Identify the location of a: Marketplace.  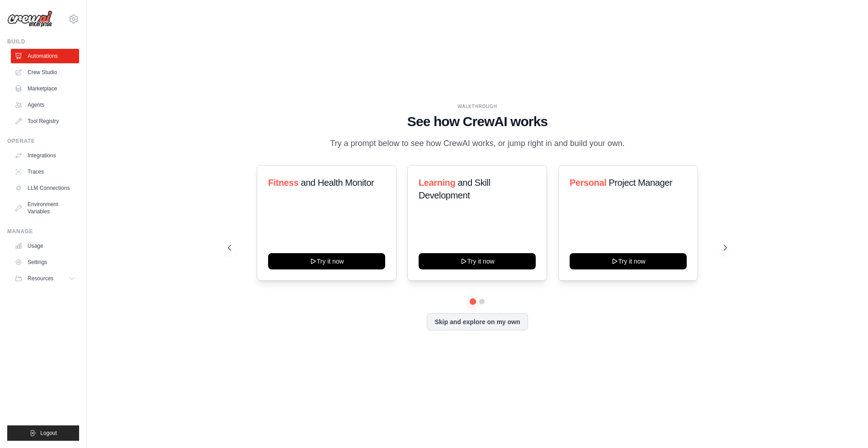
(45, 89).